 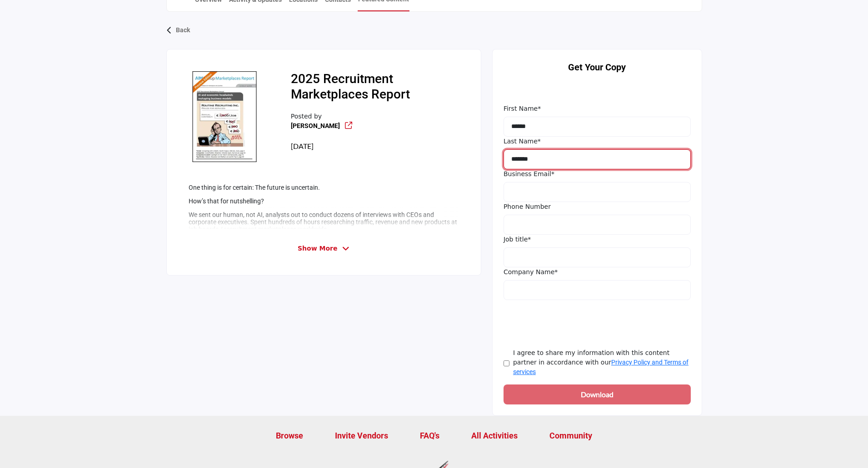 I want to click on p: FAQ's, so click(x=429, y=436).